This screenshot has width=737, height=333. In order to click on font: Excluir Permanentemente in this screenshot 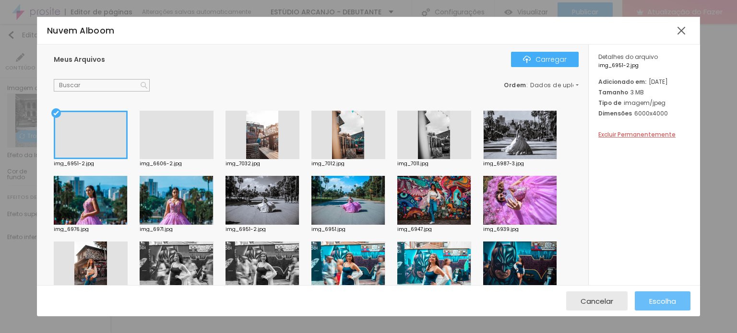, I will do `click(636, 134)`.